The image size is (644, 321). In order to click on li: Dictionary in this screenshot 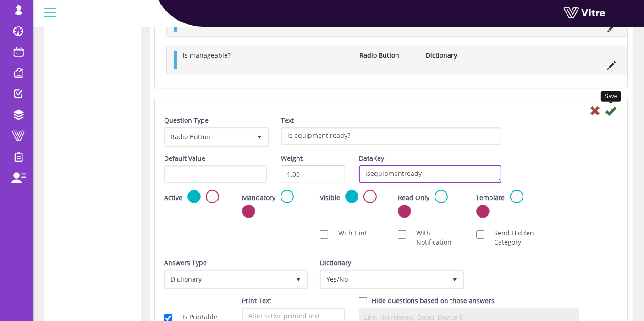, I will do `click(454, 56)`.